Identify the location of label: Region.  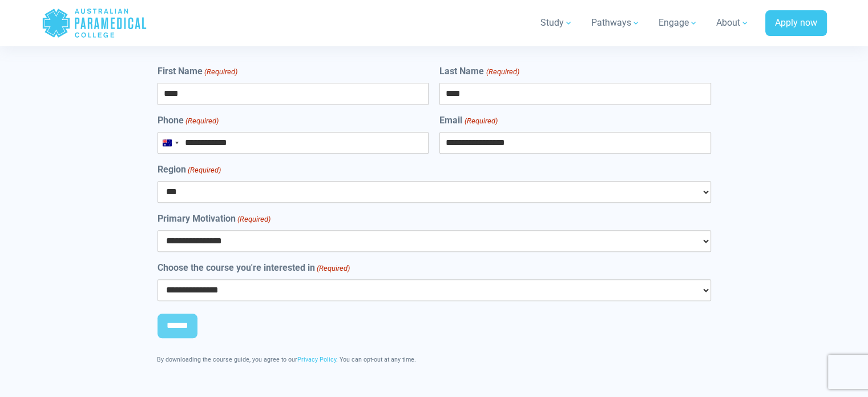
(189, 169).